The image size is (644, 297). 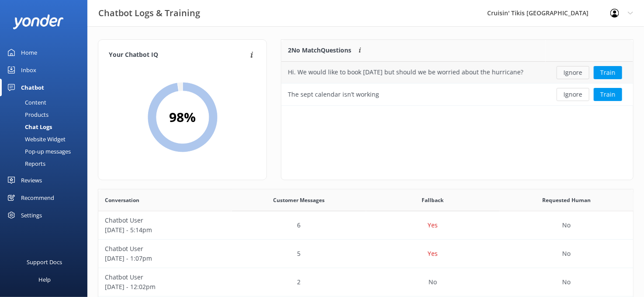 What do you see at coordinates (32, 180) in the screenshot?
I see `div: Reviews` at bounding box center [32, 180].